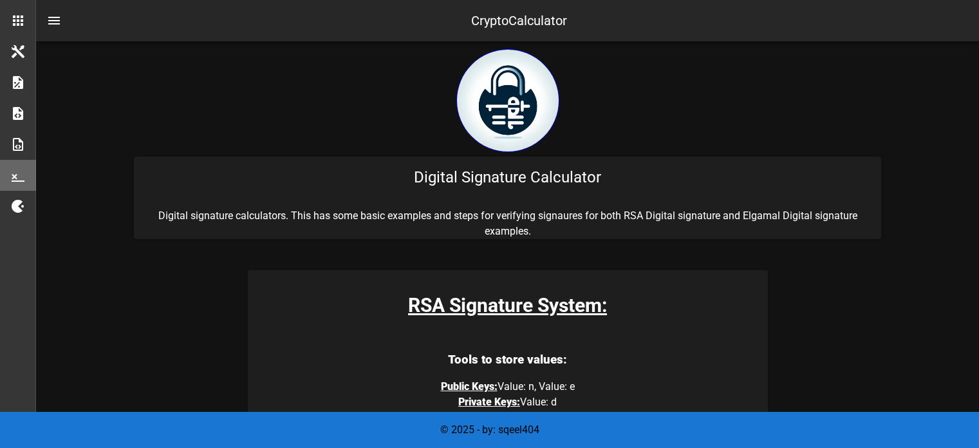 The image size is (979, 448). What do you see at coordinates (508, 305) in the screenshot?
I see `h3: RSA Signature System:` at bounding box center [508, 305].